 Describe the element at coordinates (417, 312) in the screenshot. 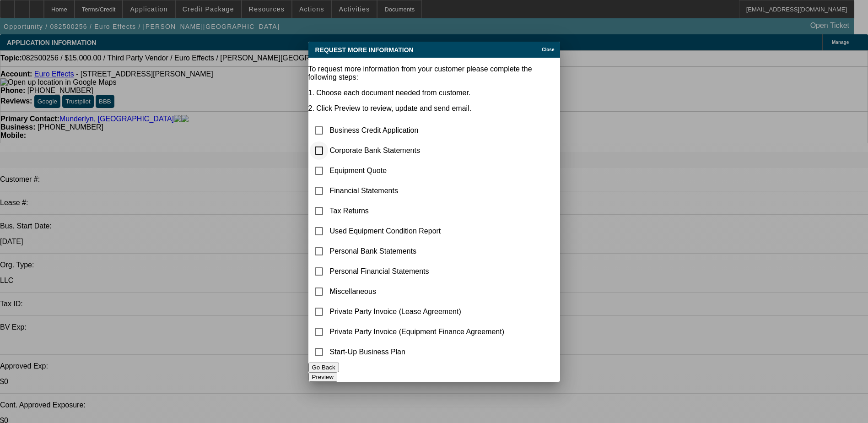

I see `td: Private Party Invoice (Lease Agreement)` at that location.